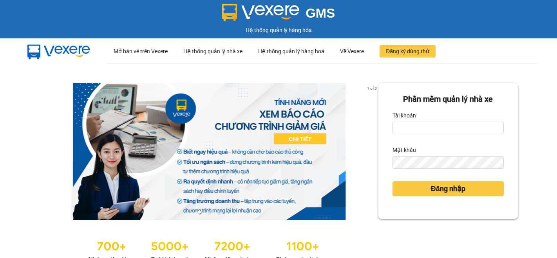 Image resolution: width=557 pixels, height=258 pixels. What do you see at coordinates (209, 212) in the screenshot?
I see `li: slide item 2` at bounding box center [209, 212].